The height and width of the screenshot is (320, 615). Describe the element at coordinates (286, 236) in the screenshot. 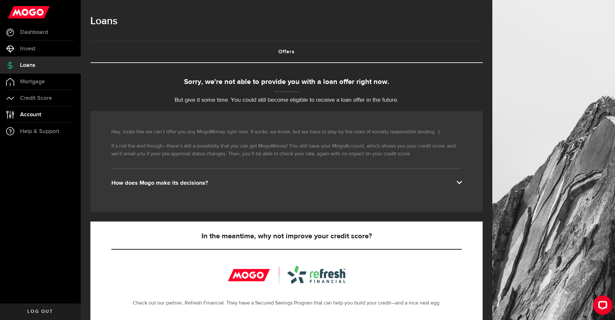

I see `h5: In the meantime, why not improve your credit score?` at that location.